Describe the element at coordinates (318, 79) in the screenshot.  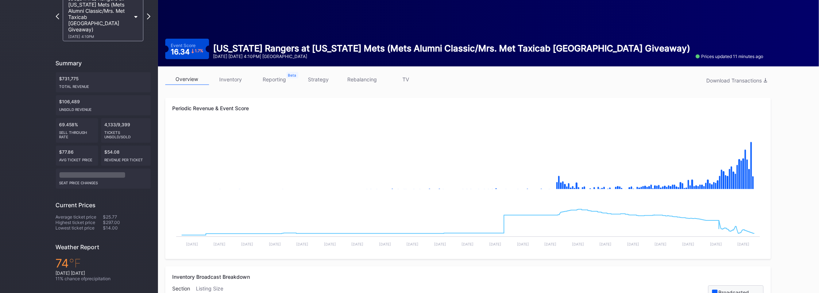
I see `a: strategy` at that location.